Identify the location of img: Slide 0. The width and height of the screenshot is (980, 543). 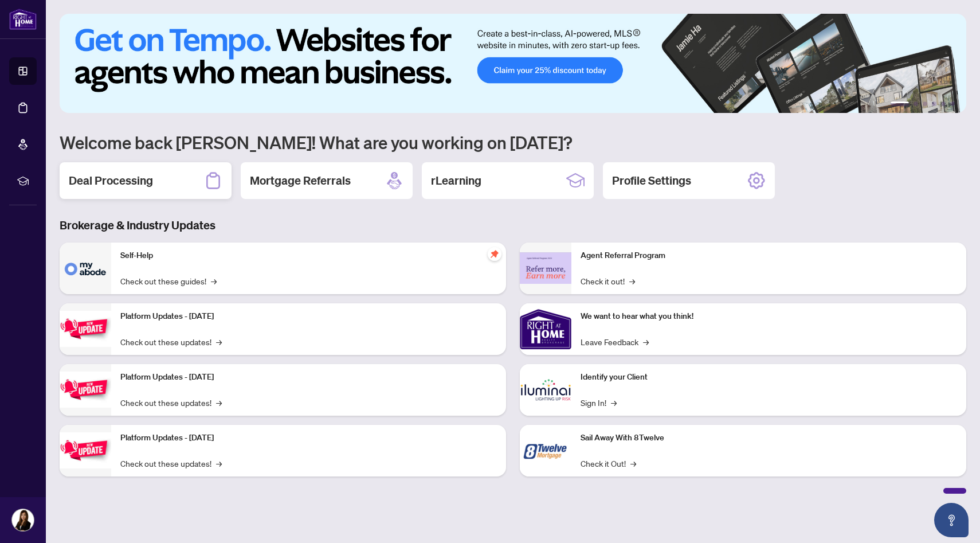
(513, 63).